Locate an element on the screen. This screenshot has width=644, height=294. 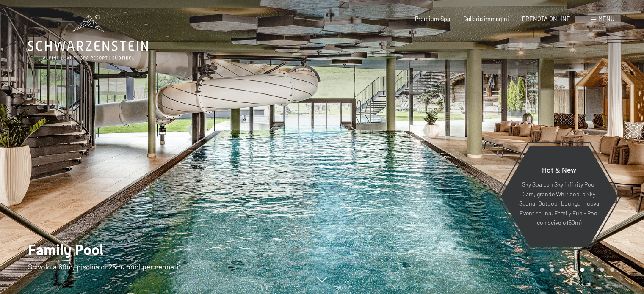
a: Premium Spa is located at coordinates (433, 19).